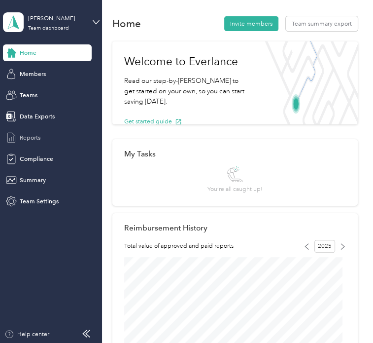 The width and height of the screenshot is (373, 343). I want to click on span: Teams, so click(29, 95).